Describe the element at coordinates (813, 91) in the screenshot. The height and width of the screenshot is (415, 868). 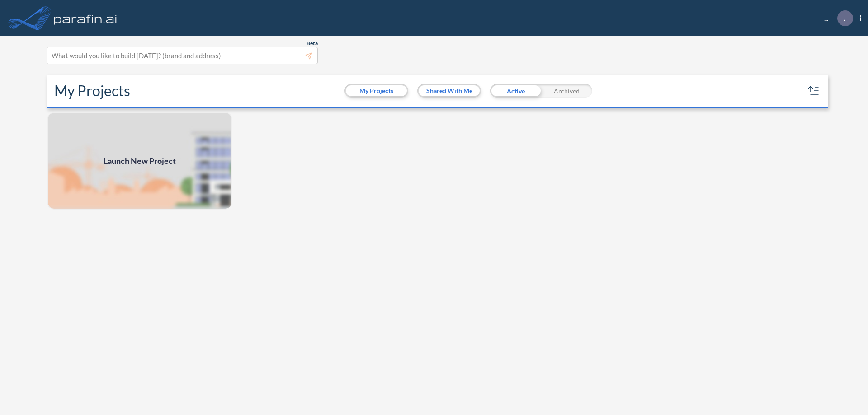
I see `button: sort` at that location.